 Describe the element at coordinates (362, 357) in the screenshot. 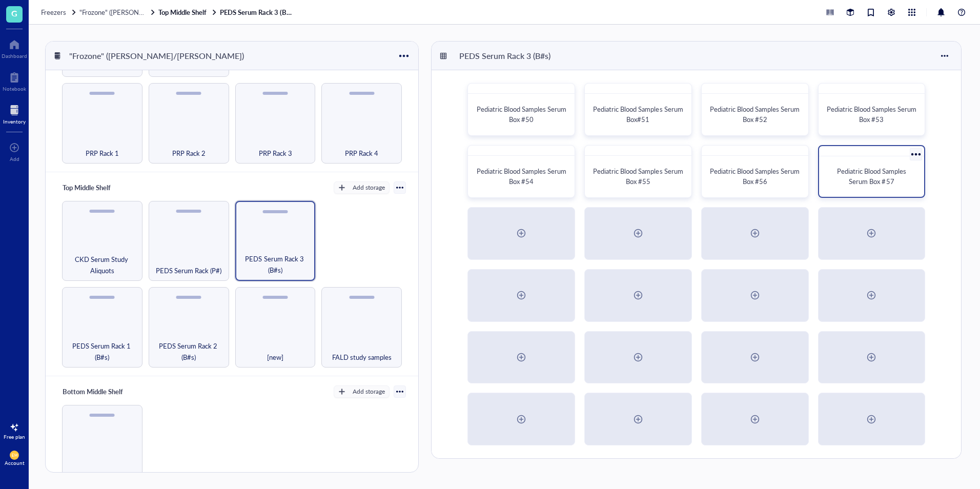

I see `span: FALD study samples` at that location.